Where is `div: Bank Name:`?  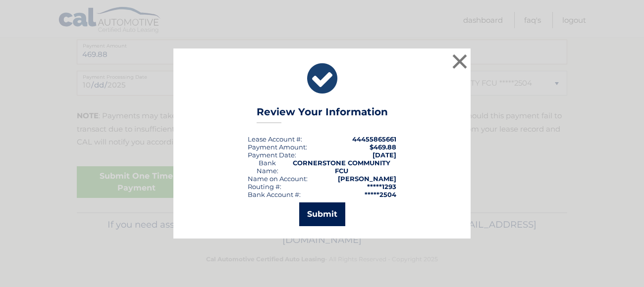 div: Bank Name: is located at coordinates (267, 167).